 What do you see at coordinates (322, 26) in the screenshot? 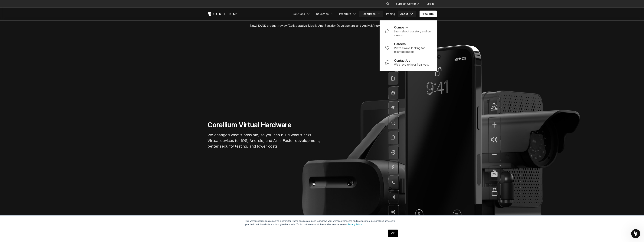
I see `span: New! SANS product review now available.` at bounding box center [322, 26].